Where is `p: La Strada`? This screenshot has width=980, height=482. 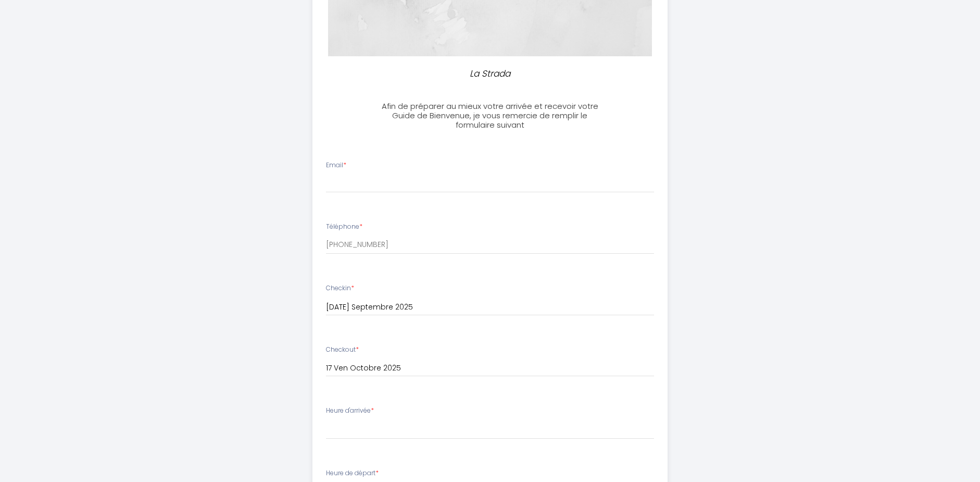 p: La Strada is located at coordinates (490, 74).